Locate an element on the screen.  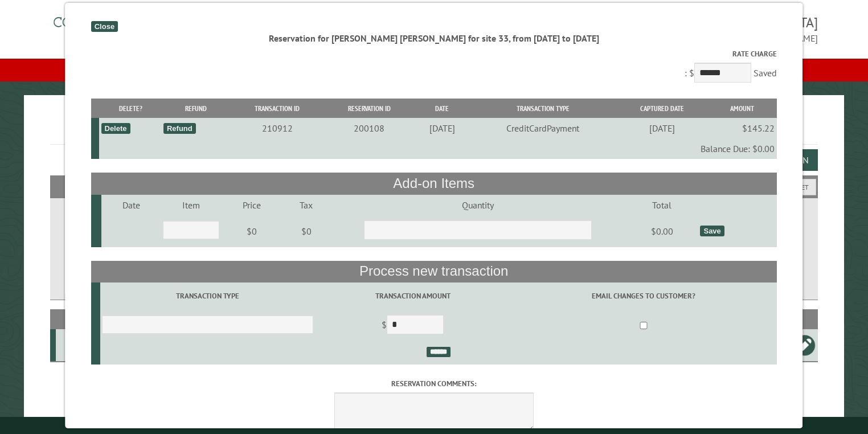
td: Price is located at coordinates (253, 205).